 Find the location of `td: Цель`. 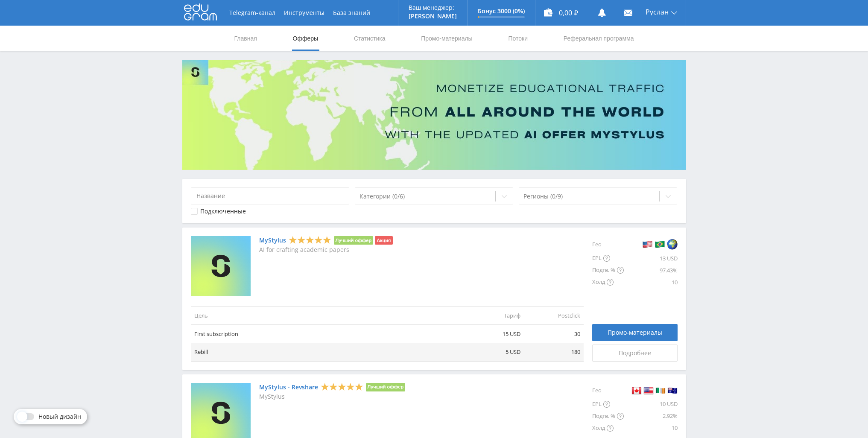

td: Цель is located at coordinates (328, 315).